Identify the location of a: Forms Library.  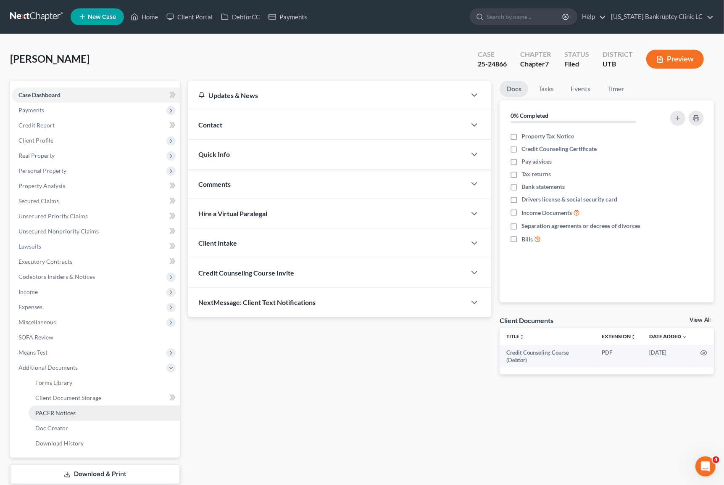
(104, 382).